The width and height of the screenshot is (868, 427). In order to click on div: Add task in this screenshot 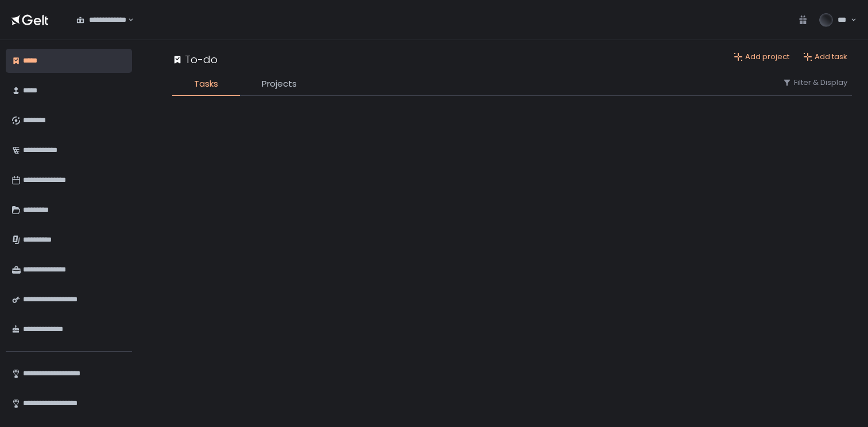, I will do `click(825, 57)`.